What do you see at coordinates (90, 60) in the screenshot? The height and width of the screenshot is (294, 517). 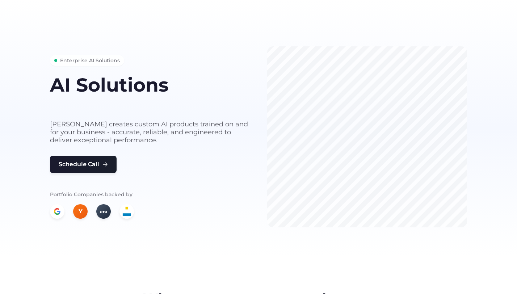 I see `span: Enterprise AI Solutions` at bounding box center [90, 60].